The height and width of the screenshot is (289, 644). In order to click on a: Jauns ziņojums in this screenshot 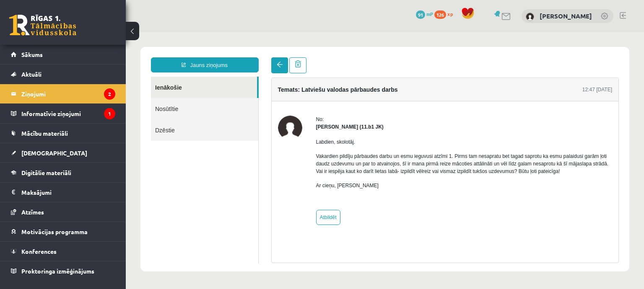, I will do `click(79, 32)`.